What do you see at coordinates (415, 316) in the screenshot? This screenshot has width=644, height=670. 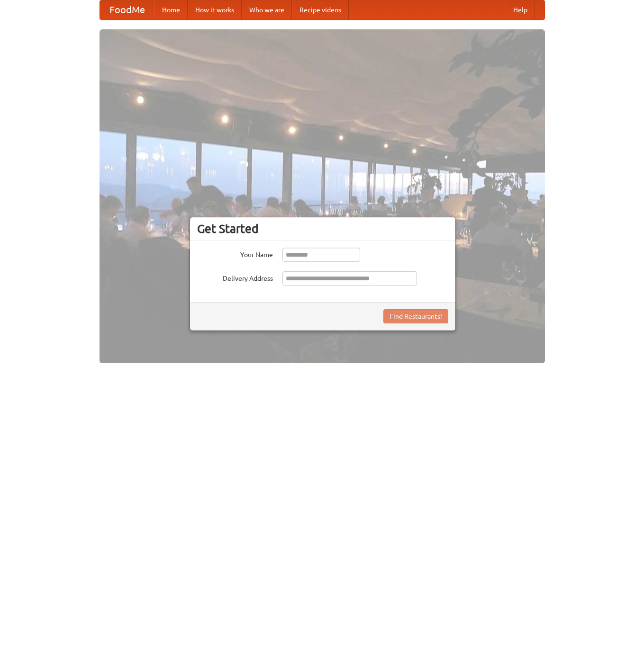 I see `button: Find Restaurants!` at bounding box center [415, 316].